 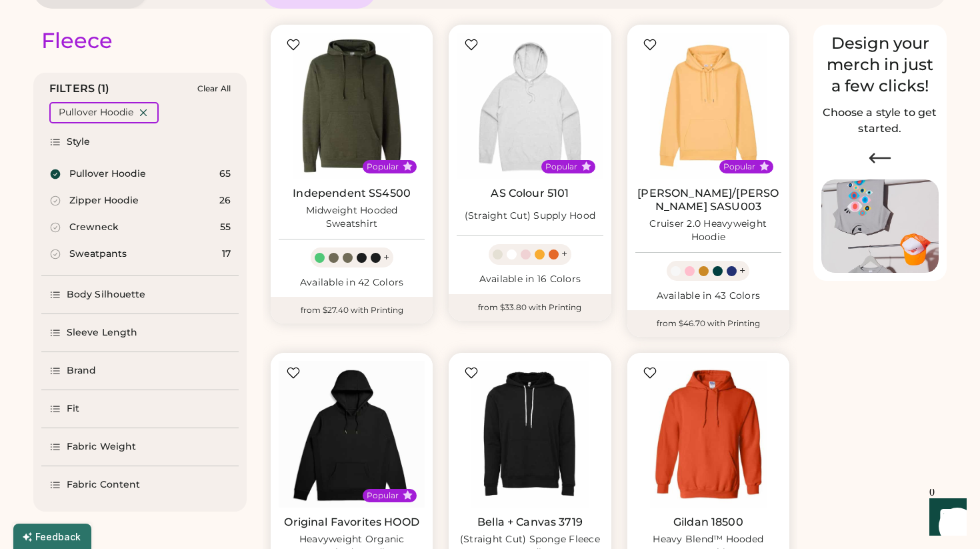 I want to click on div: Crewneck, so click(x=94, y=228).